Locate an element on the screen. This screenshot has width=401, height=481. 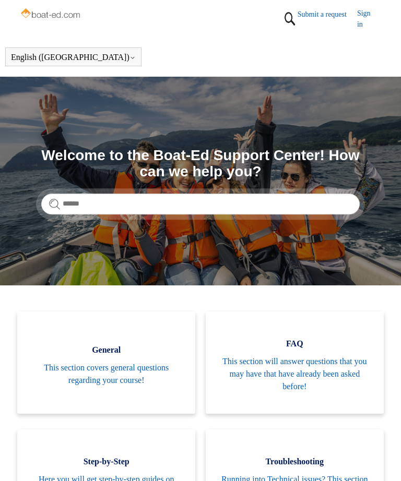
img: 01HZPCYTXV3JW8MJV9VD7EMK0H is located at coordinates (290, 19).